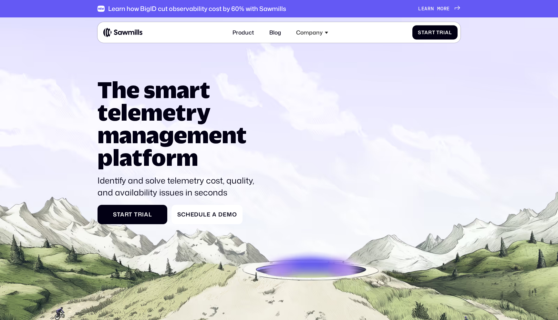  Describe the element at coordinates (207, 215) in the screenshot. I see `div: Schedule a Demo` at that location.